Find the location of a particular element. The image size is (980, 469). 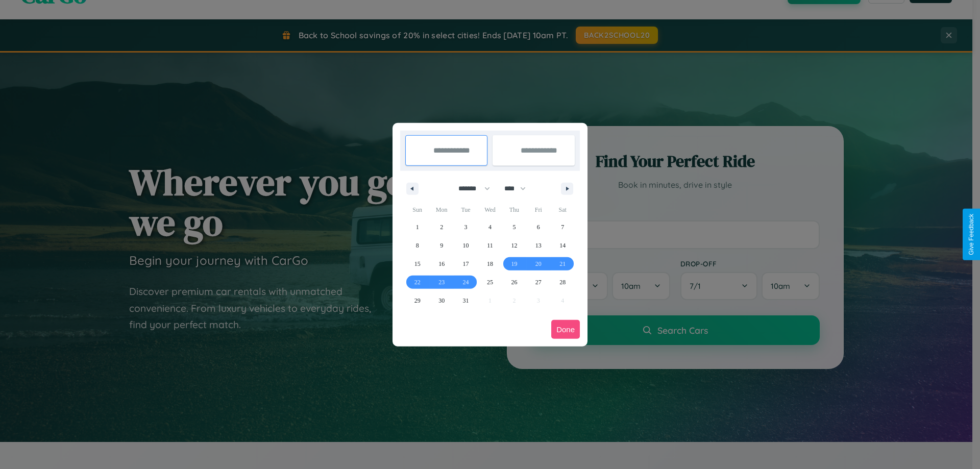

span: 15 is located at coordinates (418, 264).